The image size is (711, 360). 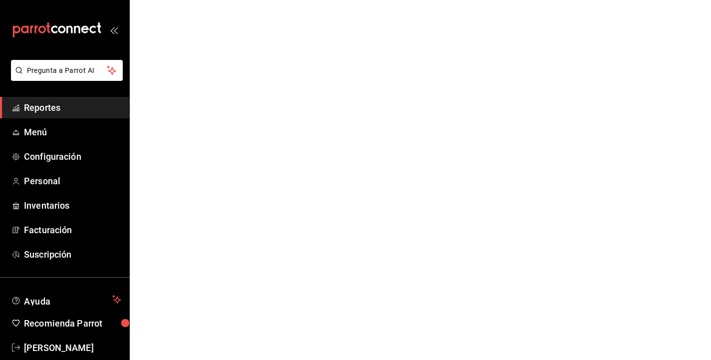 What do you see at coordinates (72, 323) in the screenshot?
I see `span: Recomienda Parrot` at bounding box center [72, 323].